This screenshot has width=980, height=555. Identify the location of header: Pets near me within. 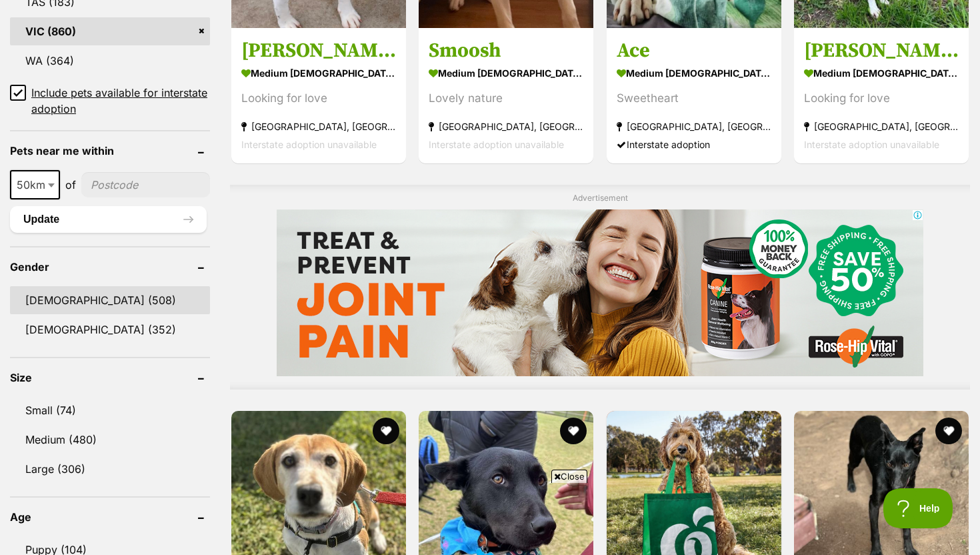
(110, 151).